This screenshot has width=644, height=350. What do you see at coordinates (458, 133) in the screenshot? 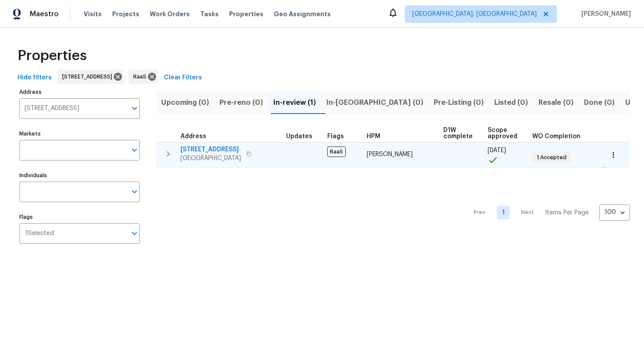
I see `span: D1W complete` at bounding box center [458, 133].